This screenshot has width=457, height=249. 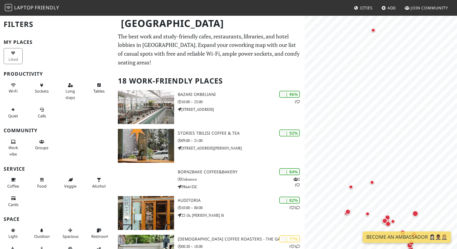 I want to click on span: Video/audio calls, so click(x=42, y=116).